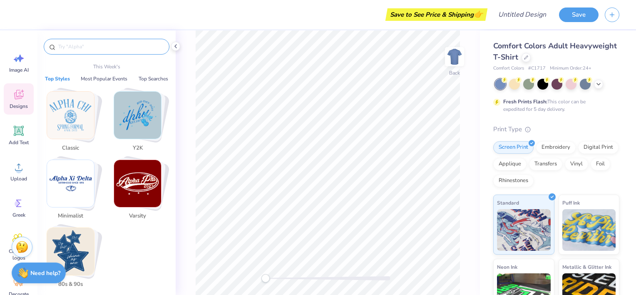 The height and width of the screenshot is (295, 636). What do you see at coordinates (137, 148) in the screenshot?
I see `span: Y2K` at bounding box center [137, 148].